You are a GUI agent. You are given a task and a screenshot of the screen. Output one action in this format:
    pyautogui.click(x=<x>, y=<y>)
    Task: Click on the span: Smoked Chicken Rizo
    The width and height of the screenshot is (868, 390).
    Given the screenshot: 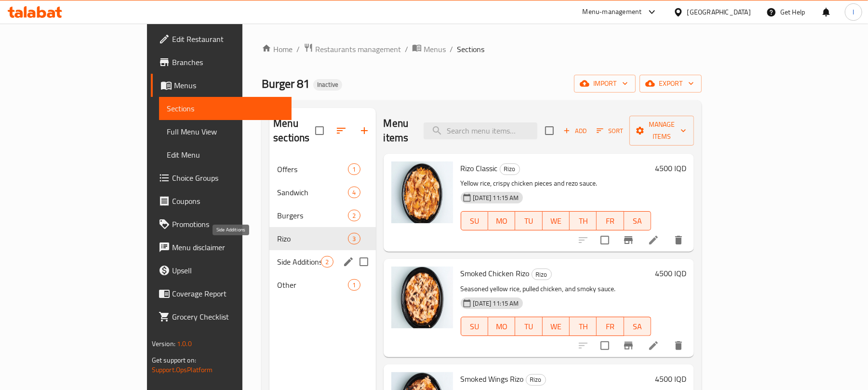 What is the action you would take?
    pyautogui.click(x=495, y=274)
    